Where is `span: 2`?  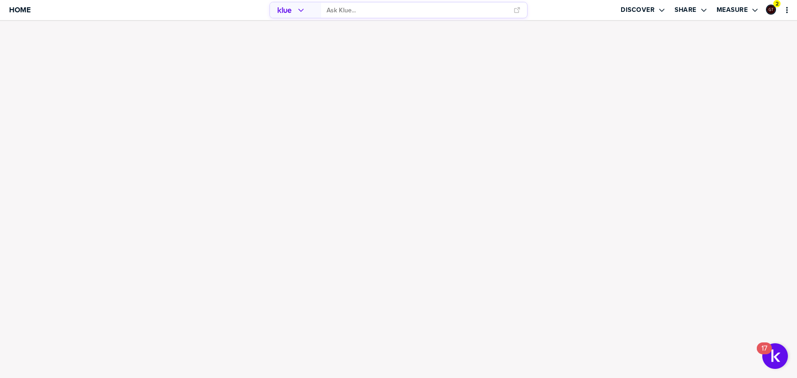
span: 2 is located at coordinates (777, 4).